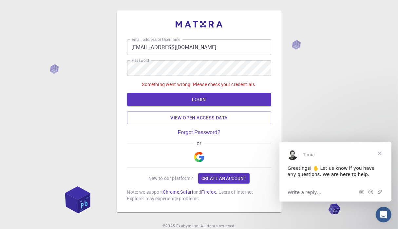 This screenshot has height=229, width=398. Describe the element at coordinates (56, 30) in the screenshot. I see `div: Greetings! ✋ Let us know if you have any questions. We are here to help.` at that location.